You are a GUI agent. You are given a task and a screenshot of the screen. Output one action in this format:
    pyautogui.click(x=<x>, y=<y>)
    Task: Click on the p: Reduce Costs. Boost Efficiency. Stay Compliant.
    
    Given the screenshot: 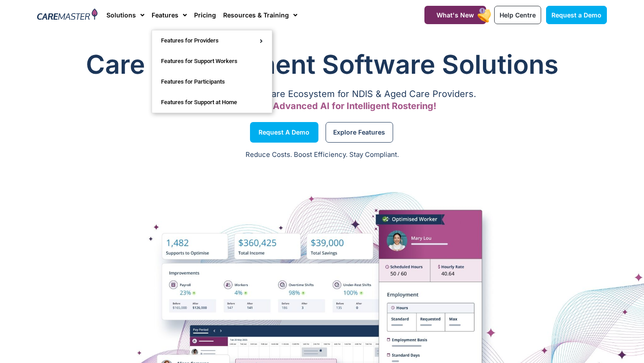 What is the action you would take?
    pyautogui.click(x=322, y=155)
    